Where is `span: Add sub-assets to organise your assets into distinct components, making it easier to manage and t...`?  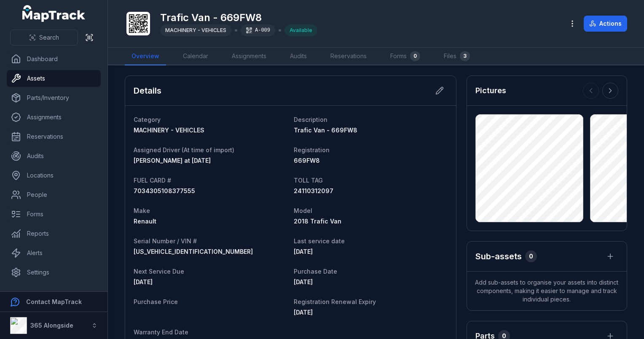
span: Add sub-assets to organise your assets into distinct components, making it easier to manage and t... is located at coordinates (546, 291).